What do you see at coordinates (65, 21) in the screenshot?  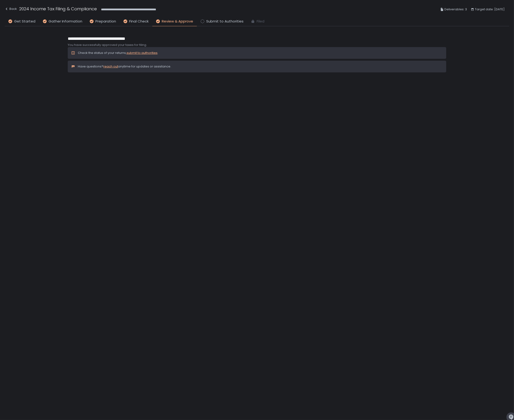 I see `span: Gather Information` at bounding box center [65, 21].